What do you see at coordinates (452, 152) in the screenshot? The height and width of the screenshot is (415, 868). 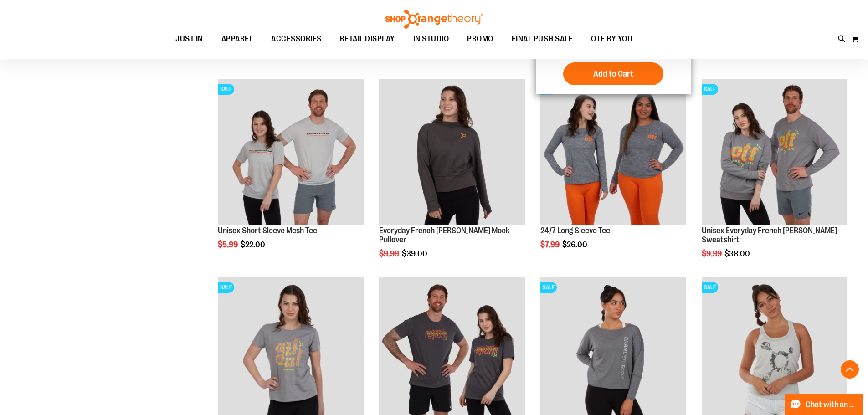 I see `img: Product image for Everyday French Terry Crop Mock Pullover` at bounding box center [452, 152].